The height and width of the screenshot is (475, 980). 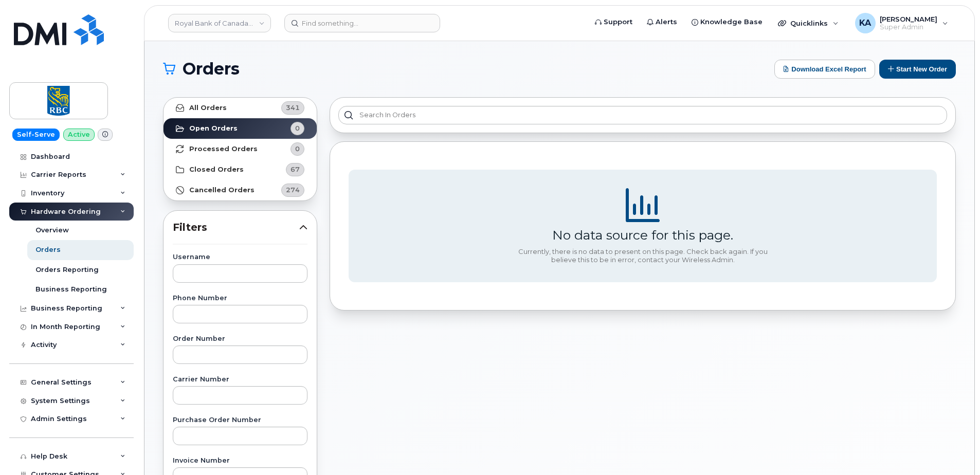 What do you see at coordinates (293, 190) in the screenshot?
I see `span: 274` at bounding box center [293, 190].